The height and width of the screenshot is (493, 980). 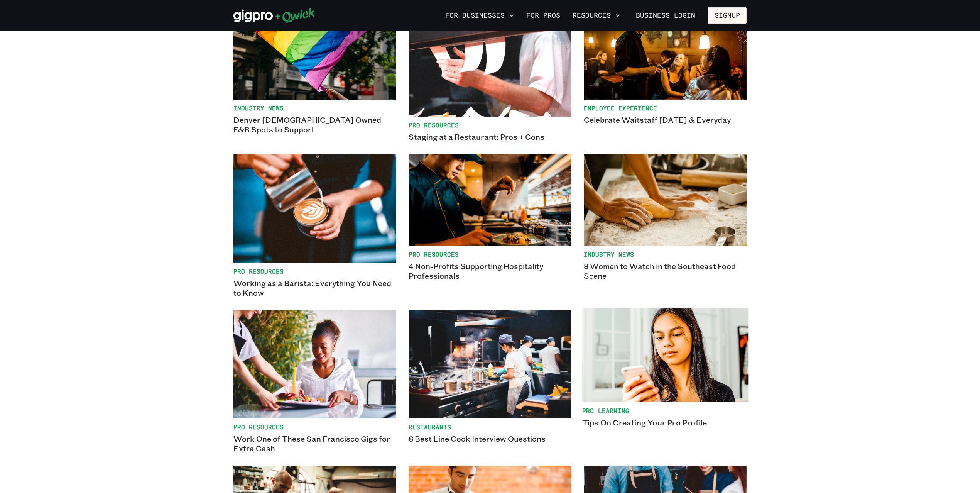 What do you see at coordinates (490, 364) in the screenshot?
I see `img: 8 Best Line Cook Interview Questions` at bounding box center [490, 364].